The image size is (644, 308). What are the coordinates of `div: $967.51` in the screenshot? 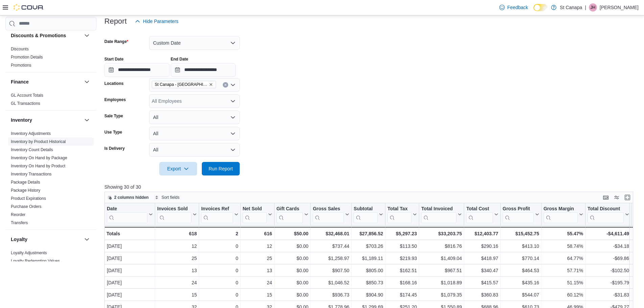 It's located at (442, 271).